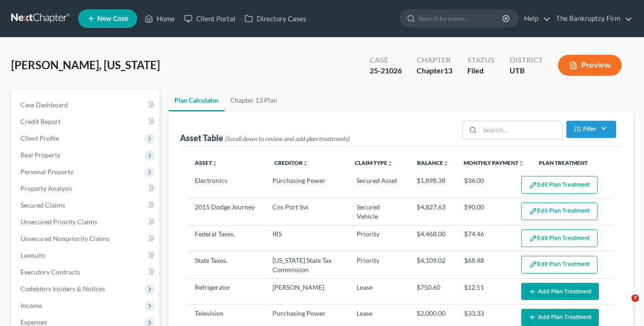  I want to click on button: Preview, so click(590, 65).